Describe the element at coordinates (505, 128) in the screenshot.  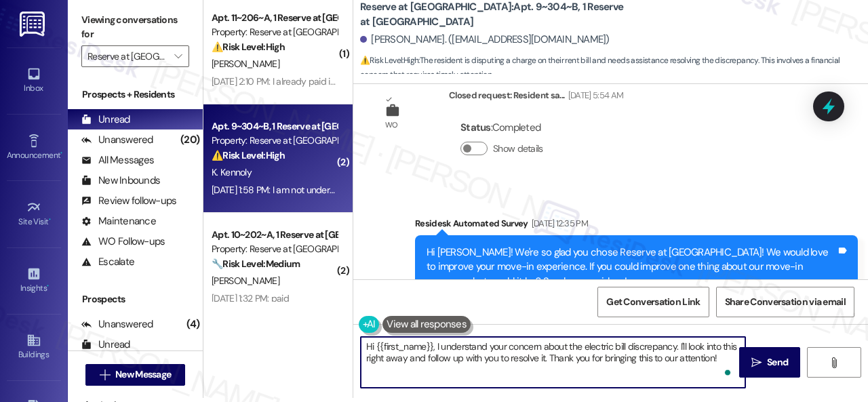
I see `div: : Completed` at that location.